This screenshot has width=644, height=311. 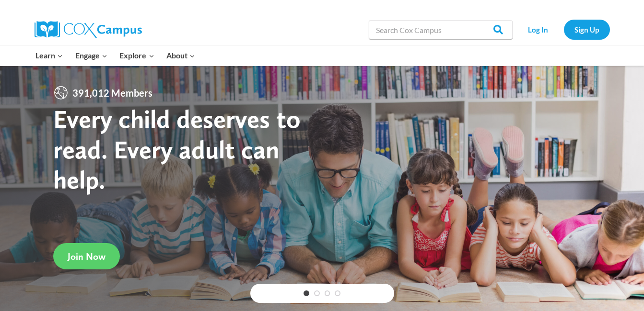 What do you see at coordinates (317, 294) in the screenshot?
I see `a: 2` at bounding box center [317, 294].